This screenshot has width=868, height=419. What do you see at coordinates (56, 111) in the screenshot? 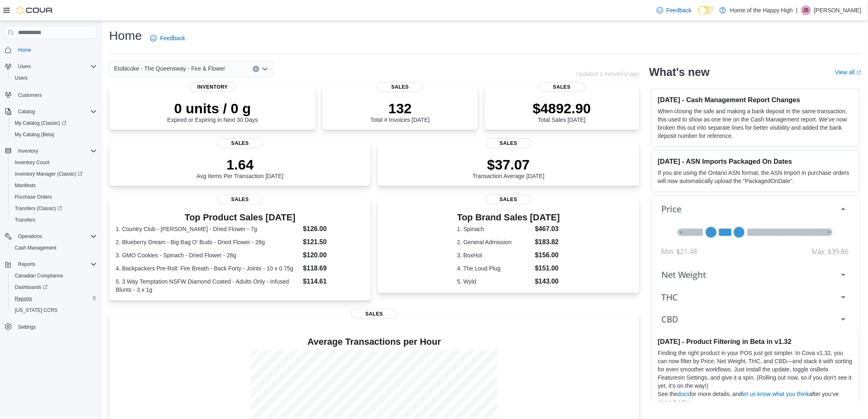
I see `span: Catalog` at bounding box center [56, 111].